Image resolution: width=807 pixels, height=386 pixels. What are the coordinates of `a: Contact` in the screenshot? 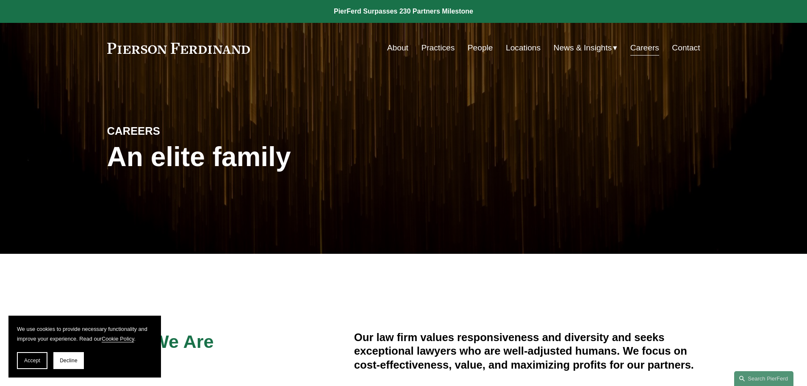 It's located at (686, 48).